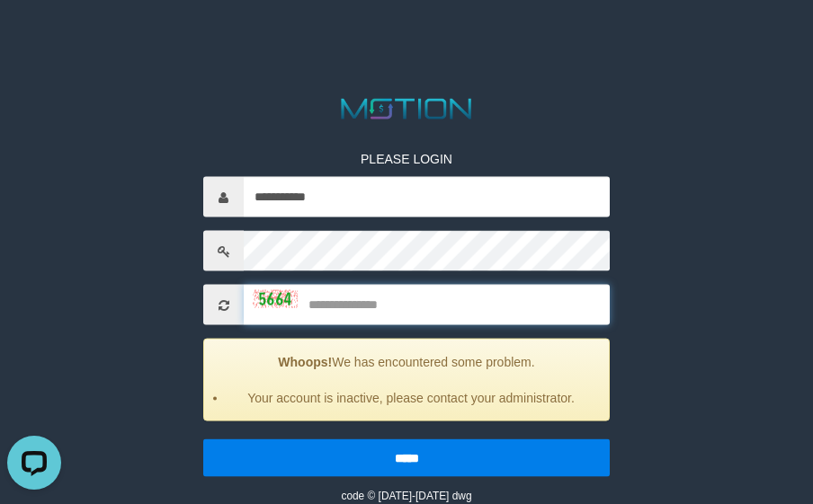 This screenshot has width=813, height=504. I want to click on strong: Whoops!, so click(305, 362).